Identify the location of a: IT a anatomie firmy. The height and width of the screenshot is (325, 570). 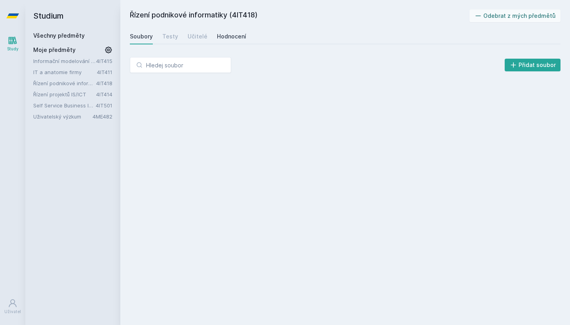
(65, 72).